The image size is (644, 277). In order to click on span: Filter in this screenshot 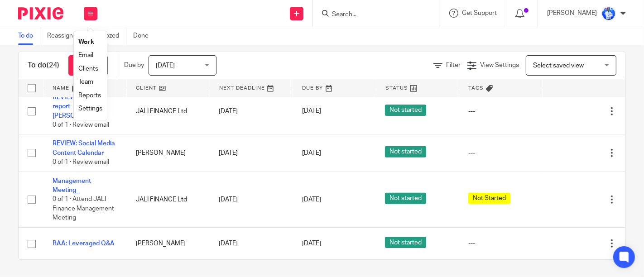, I will do `click(453, 65)`.